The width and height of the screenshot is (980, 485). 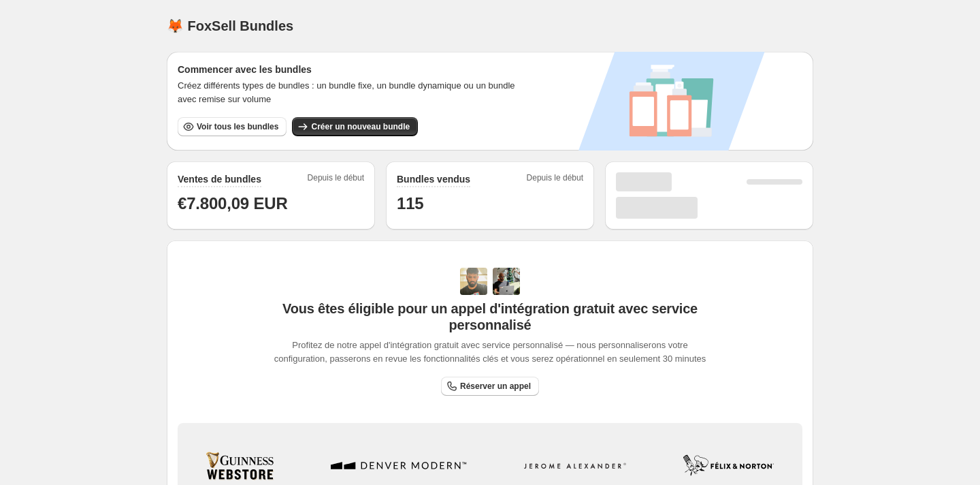 What do you see at coordinates (354, 93) in the screenshot?
I see `span: Créez différents types de bundles : un bundle fixe, un bundle dynamique ou un bundle avec remise ...` at bounding box center [354, 93].